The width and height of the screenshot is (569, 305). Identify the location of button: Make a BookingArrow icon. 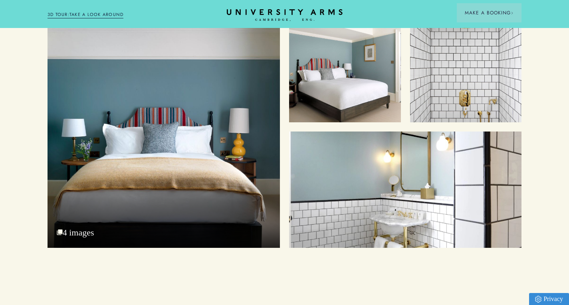
(489, 13).